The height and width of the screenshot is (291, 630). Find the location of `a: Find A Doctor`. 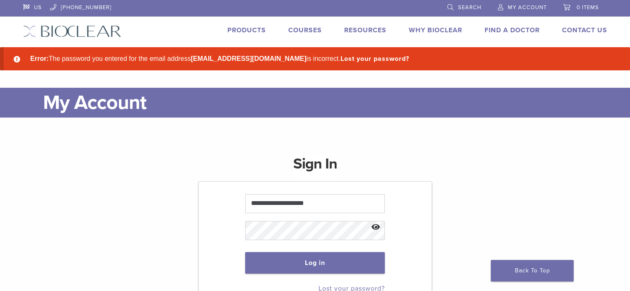

a: Find A Doctor is located at coordinates (512, 30).